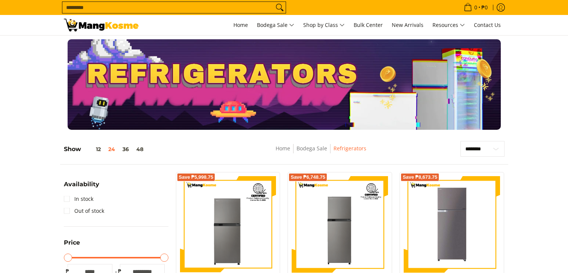 The image size is (568, 273). I want to click on button: Search, so click(280, 7).